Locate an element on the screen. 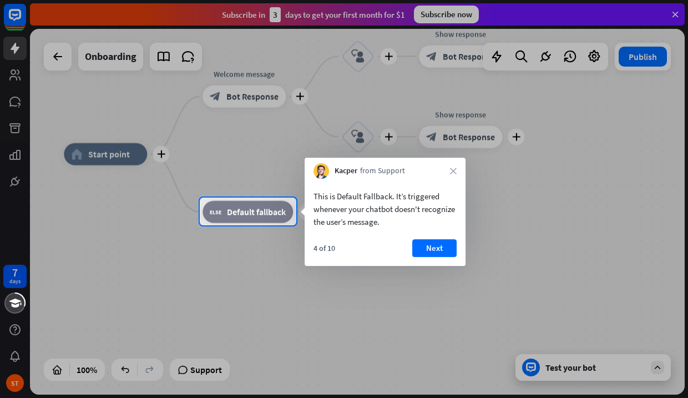 This screenshot has height=398, width=688. span: Kacper is located at coordinates (345, 171).